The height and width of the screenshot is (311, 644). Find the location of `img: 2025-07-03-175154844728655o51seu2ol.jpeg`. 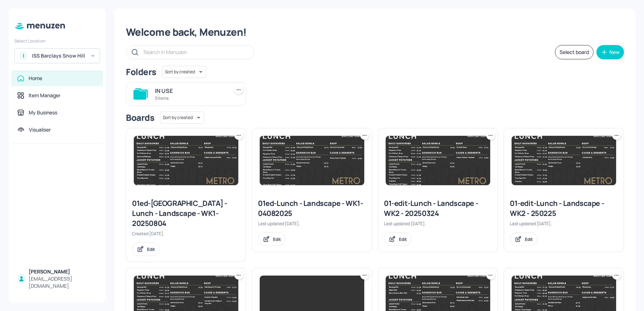

img: 2025-07-03-175154844728655o51seu2ol.jpeg is located at coordinates (186, 161).